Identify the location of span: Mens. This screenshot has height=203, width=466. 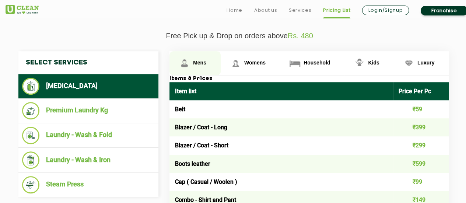
(200, 63).